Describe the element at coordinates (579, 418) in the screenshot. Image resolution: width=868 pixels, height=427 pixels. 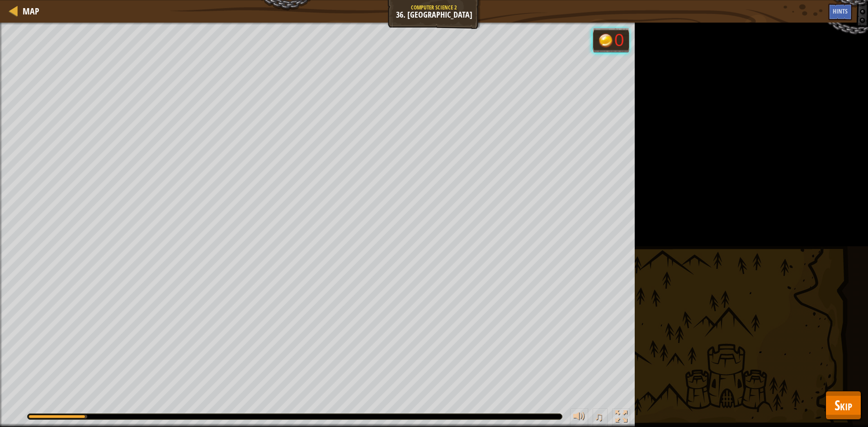
I see `button: Adjust volume` at that location.